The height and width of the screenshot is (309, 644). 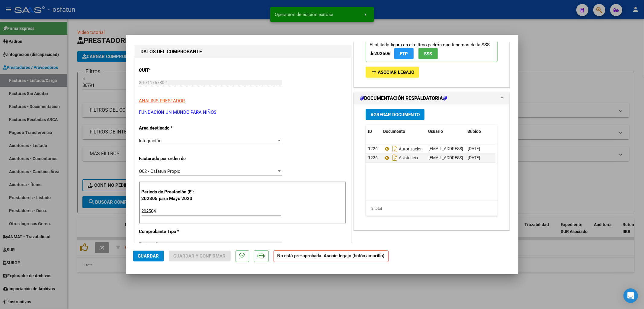 I want to click on button: FTP, so click(x=404, y=53).